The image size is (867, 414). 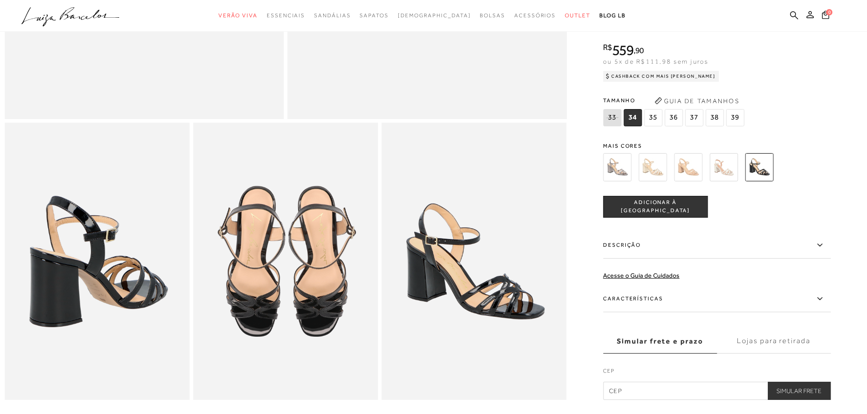 What do you see at coordinates (617, 167) in the screenshot?
I see `img: SANDÁLIA DE SALTO BLOCO MÉDIO EM METALIZADO CHUMBO` at bounding box center [617, 167].